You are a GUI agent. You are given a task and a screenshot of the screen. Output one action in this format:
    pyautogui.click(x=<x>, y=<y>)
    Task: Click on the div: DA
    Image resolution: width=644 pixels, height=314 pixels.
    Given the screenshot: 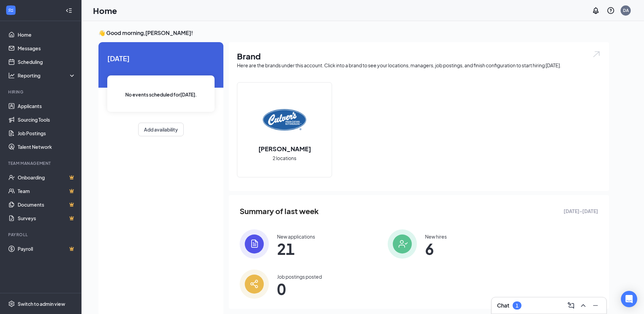 What is the action you would take?
    pyautogui.click(x=626, y=10)
    